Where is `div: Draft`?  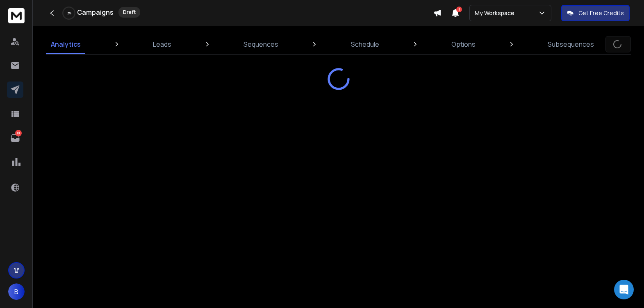 div: Draft is located at coordinates (129, 12).